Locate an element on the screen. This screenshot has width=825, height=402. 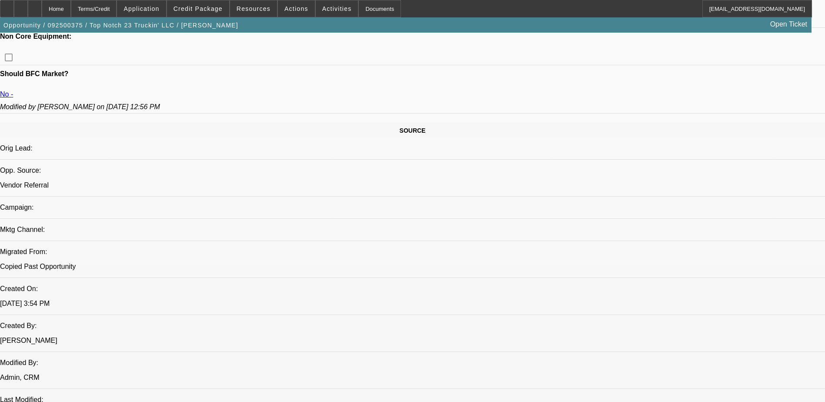
button: Resources is located at coordinates (254, 9).